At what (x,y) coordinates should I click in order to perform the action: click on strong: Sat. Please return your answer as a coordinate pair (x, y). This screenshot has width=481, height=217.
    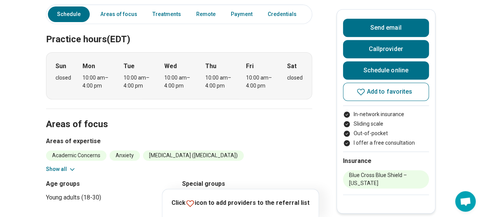
    Looking at the image, I should click on (292, 66).